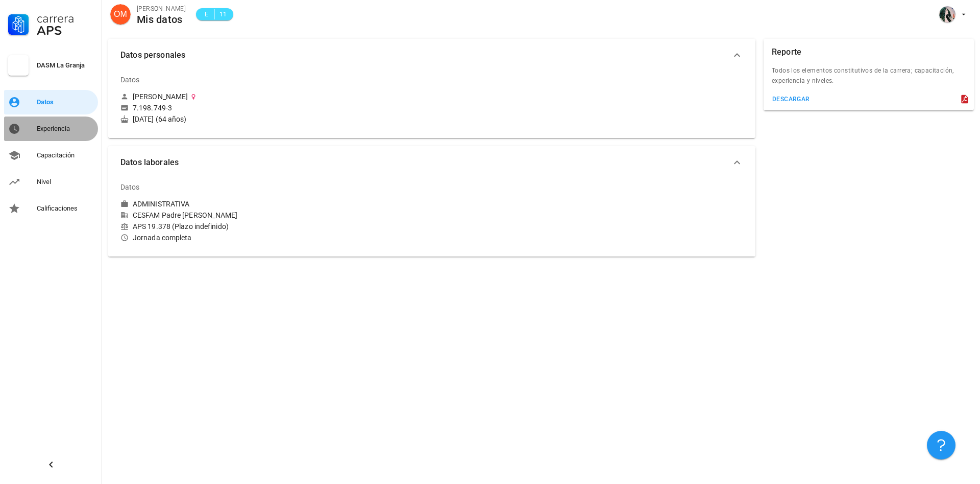 The image size is (980, 484). I want to click on div: APS 19.378 (Plazo indefinido), so click(274, 227).